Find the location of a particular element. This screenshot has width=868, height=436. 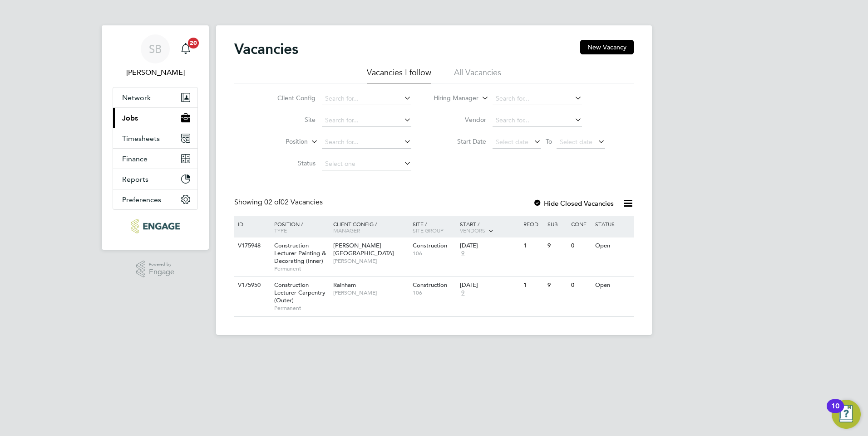

span: Reports is located at coordinates (135, 179).